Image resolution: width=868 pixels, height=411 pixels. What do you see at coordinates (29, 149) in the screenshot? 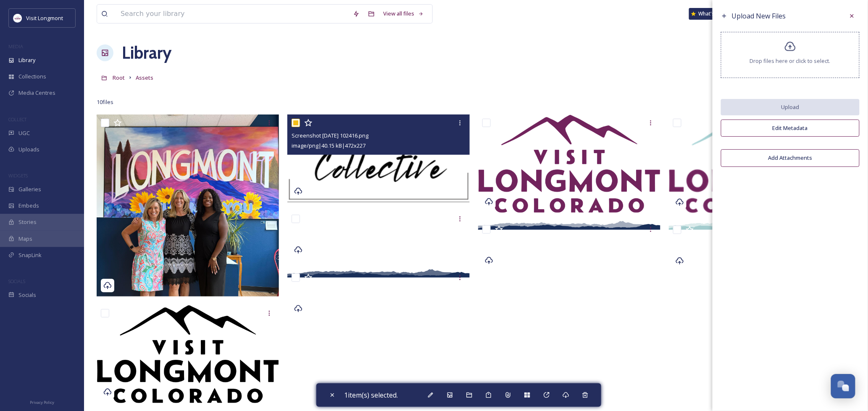
I see `span: Uploads` at bounding box center [29, 149].